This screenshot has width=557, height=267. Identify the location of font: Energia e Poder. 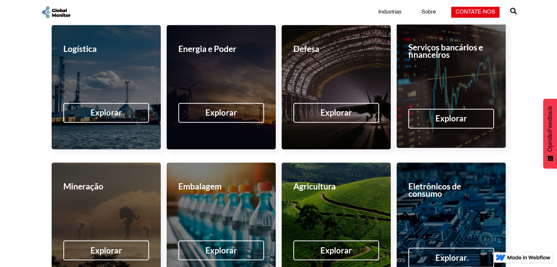
(207, 49).